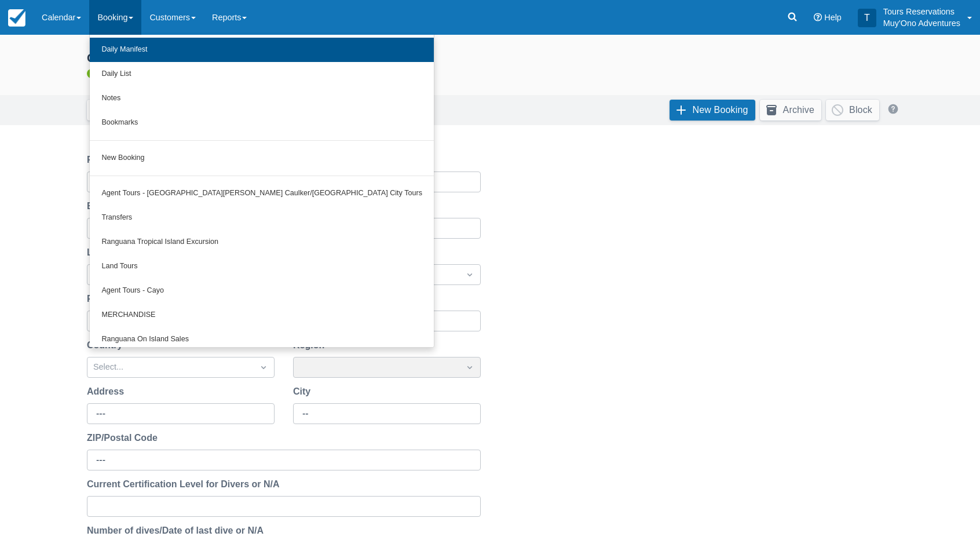  What do you see at coordinates (261, 99) in the screenshot?
I see `a: Notes` at bounding box center [261, 99].